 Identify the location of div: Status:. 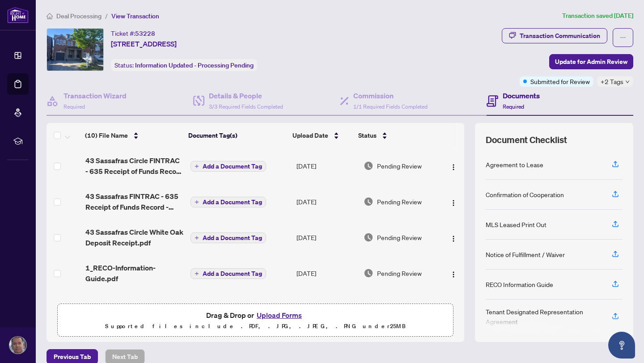
(184, 64).